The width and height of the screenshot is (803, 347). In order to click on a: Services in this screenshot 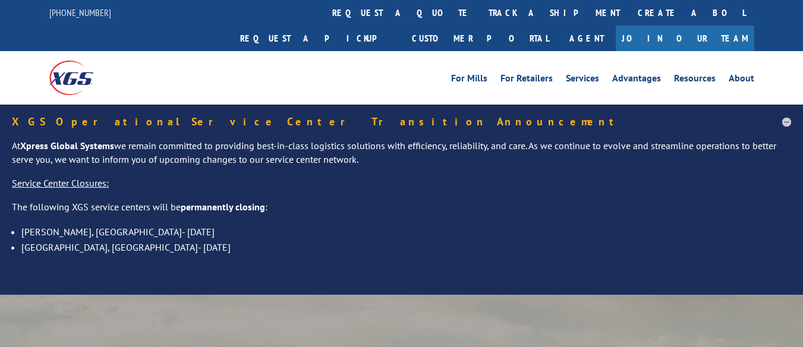, I will do `click(582, 80)`.